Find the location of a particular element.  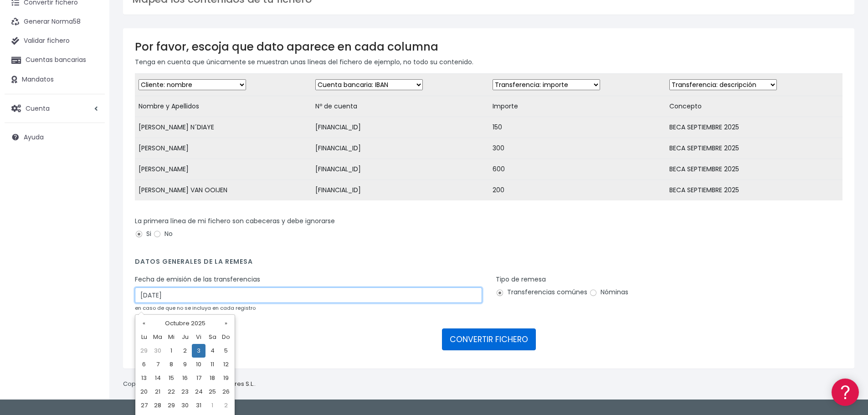

td: 20 is located at coordinates (144, 392).